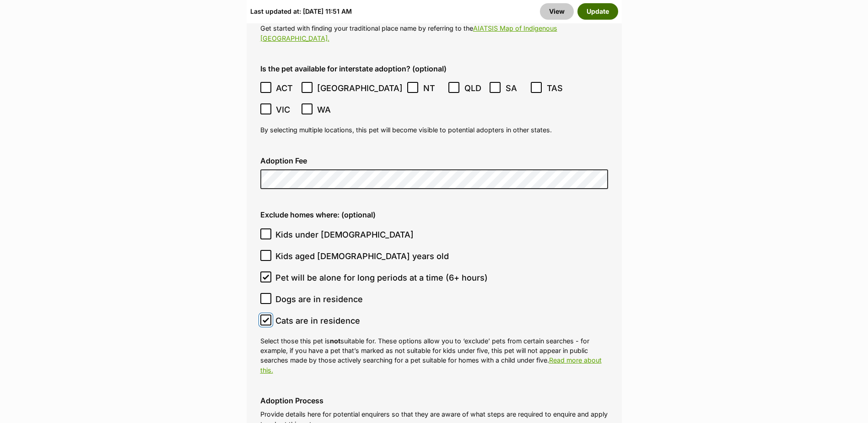 The image size is (868, 423). Describe the element at coordinates (317, 320) in the screenshot. I see `span: Cats are in residence` at that location.